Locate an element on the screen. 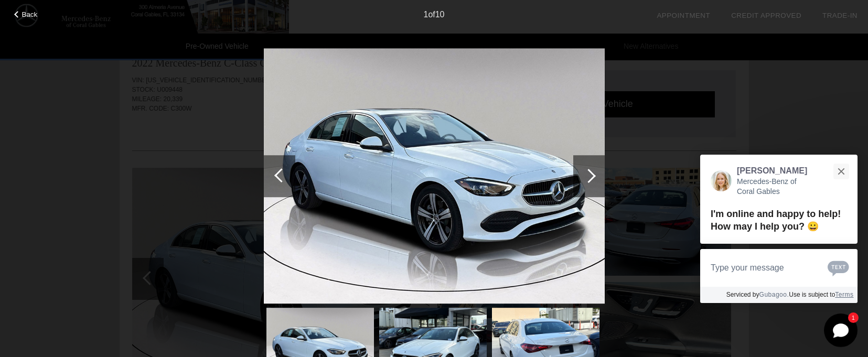  a: Terms is located at coordinates (844, 295).